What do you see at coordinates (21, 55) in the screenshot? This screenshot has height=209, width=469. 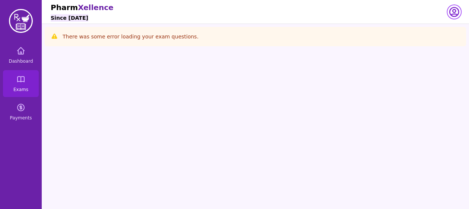 I see `a: Dashboard` at bounding box center [21, 55].